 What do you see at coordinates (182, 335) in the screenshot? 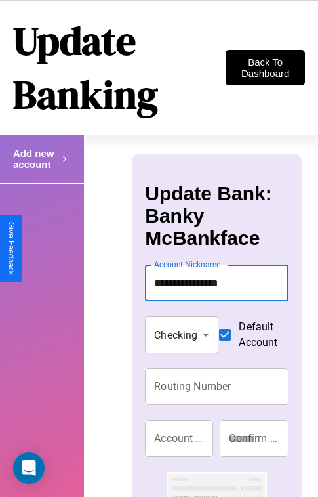
I see `div: Checking` at bounding box center [182, 335].